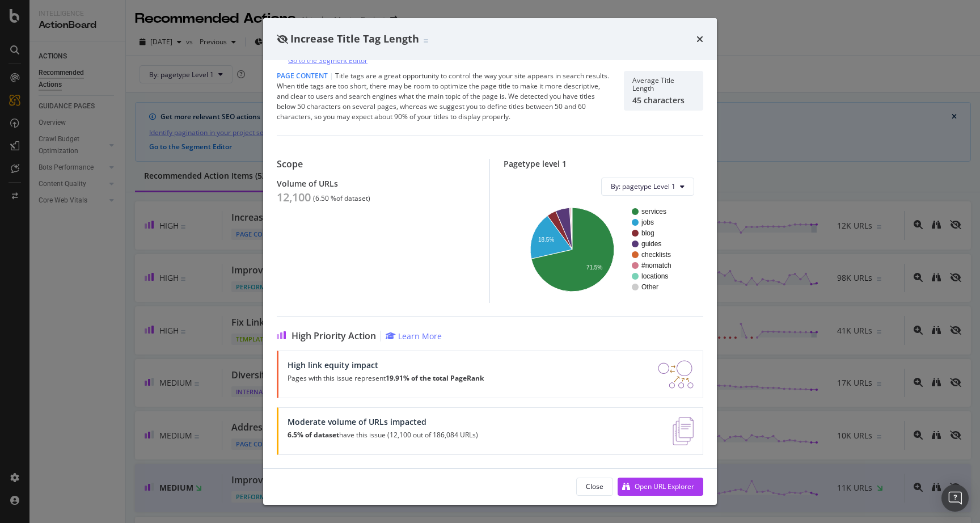 The width and height of the screenshot is (980, 523). What do you see at coordinates (386, 365) in the screenshot?
I see `div: High link equity impact` at bounding box center [386, 365].